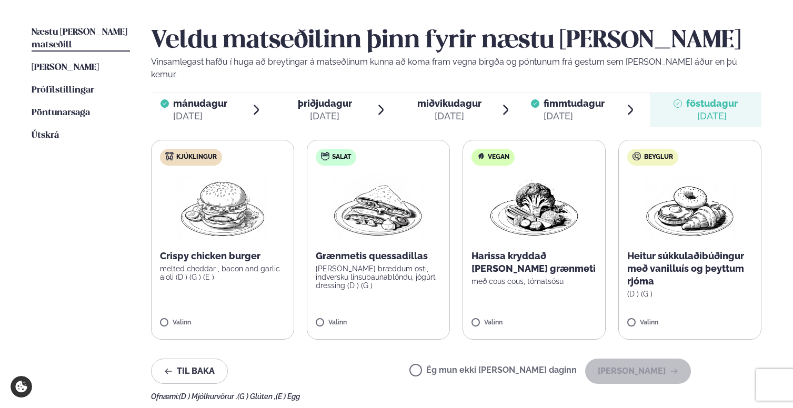 This screenshot has height=408, width=793. What do you see at coordinates (712, 103) in the screenshot?
I see `span: föstudagur` at bounding box center [712, 103].